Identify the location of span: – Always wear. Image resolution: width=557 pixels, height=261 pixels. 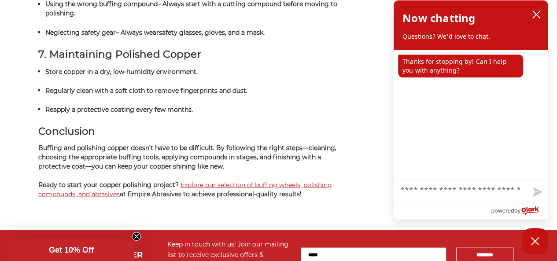
(137, 32).